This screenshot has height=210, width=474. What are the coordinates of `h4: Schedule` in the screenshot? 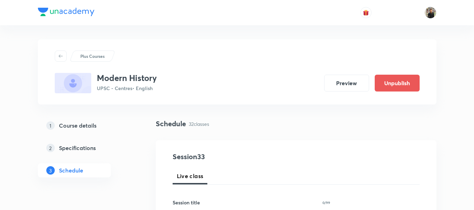 It's located at (171, 124).